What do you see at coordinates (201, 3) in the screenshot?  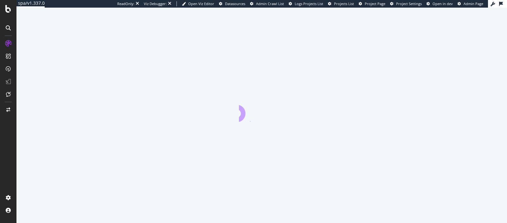 I see `span: Open Viz Editor` at bounding box center [201, 3].